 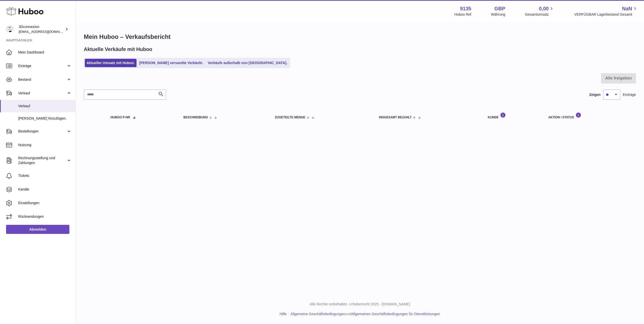 I want to click on span: Kanäle, so click(x=45, y=189).